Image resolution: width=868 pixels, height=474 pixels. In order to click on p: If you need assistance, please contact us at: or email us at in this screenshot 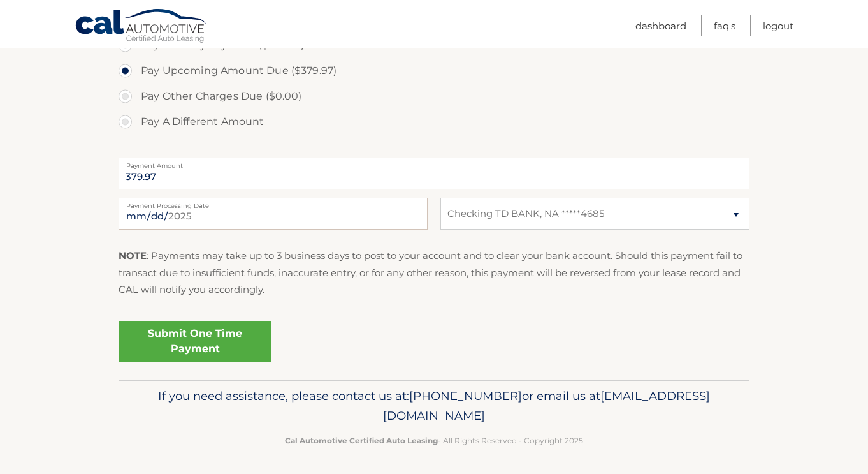, I will do `click(434, 406)`.